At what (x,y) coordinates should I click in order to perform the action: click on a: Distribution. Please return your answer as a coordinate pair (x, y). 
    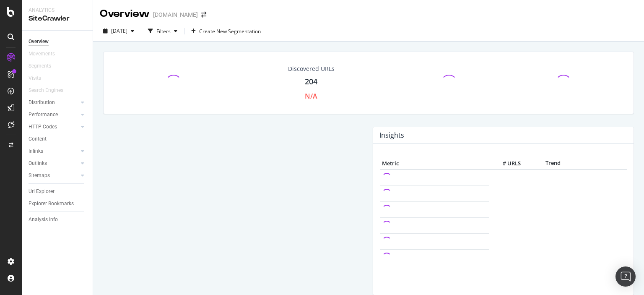
    Looking at the image, I should click on (53, 102).